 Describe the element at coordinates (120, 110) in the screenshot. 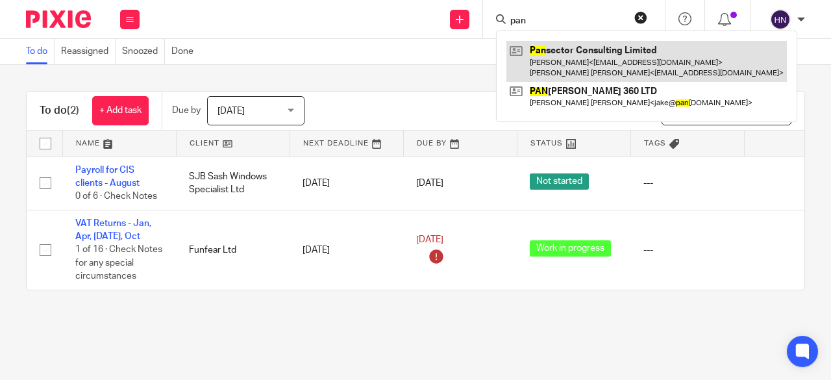

I see `a: + Add task` at that location.